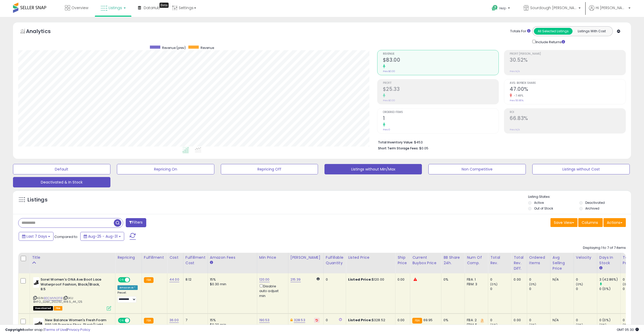 Image resolution: width=644 pixels, height=335 pixels. I want to click on img: 21zba0THBcL._SL40_.jpg, so click(36, 282).